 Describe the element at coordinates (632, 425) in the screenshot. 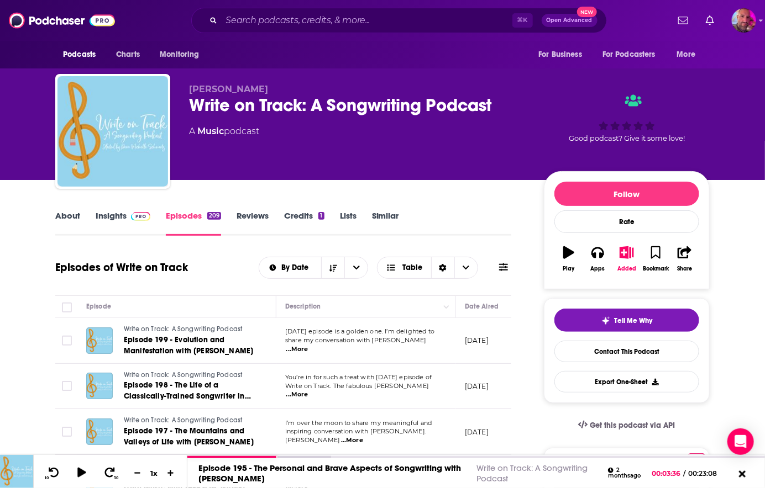

I see `span: Get this podcast via API` at that location.